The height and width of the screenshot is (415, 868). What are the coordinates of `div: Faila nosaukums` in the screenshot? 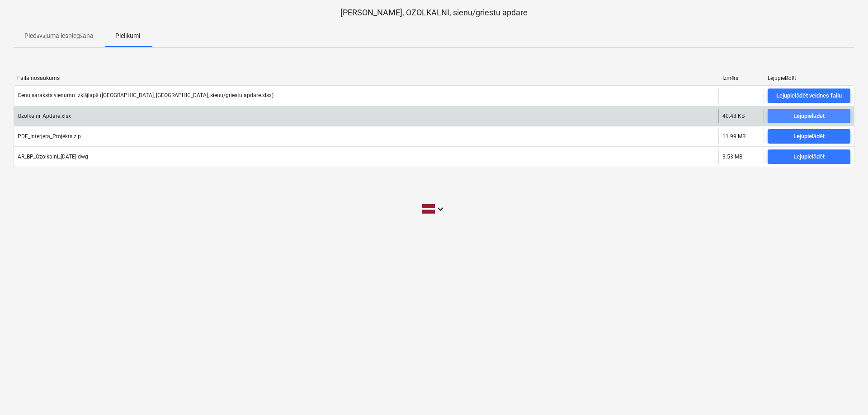 It's located at (366, 78).